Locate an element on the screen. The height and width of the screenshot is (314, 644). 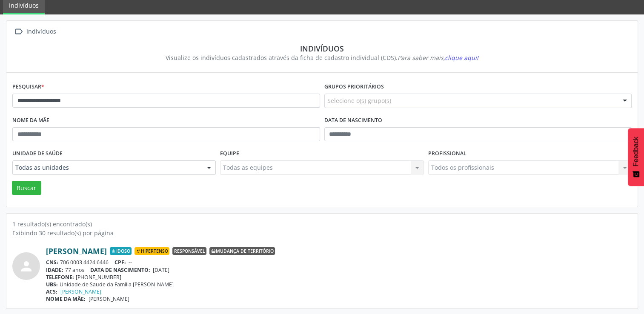
label: Data de nascimento is located at coordinates (354, 121).